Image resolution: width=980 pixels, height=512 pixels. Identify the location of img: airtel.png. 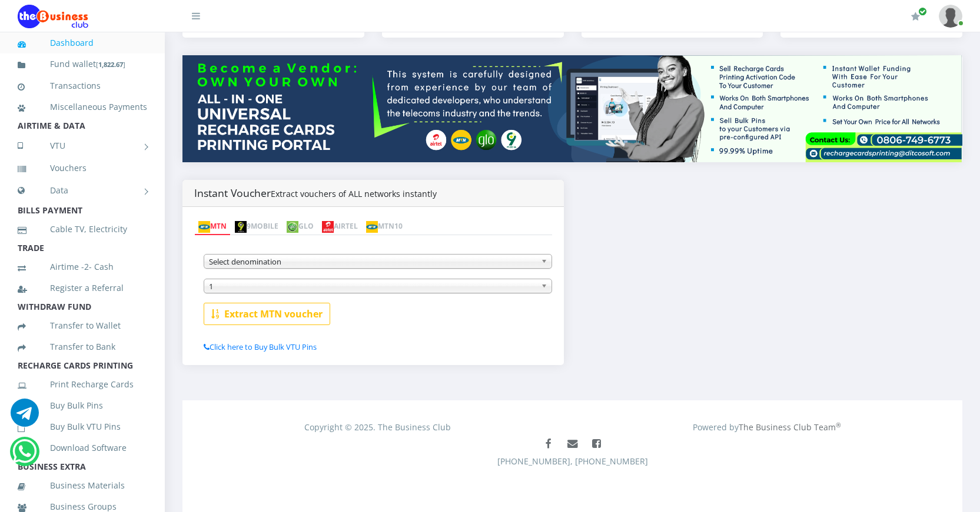
(328, 227).